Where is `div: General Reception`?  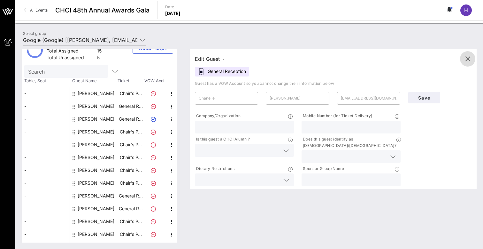 div: General Reception is located at coordinates (222, 72).